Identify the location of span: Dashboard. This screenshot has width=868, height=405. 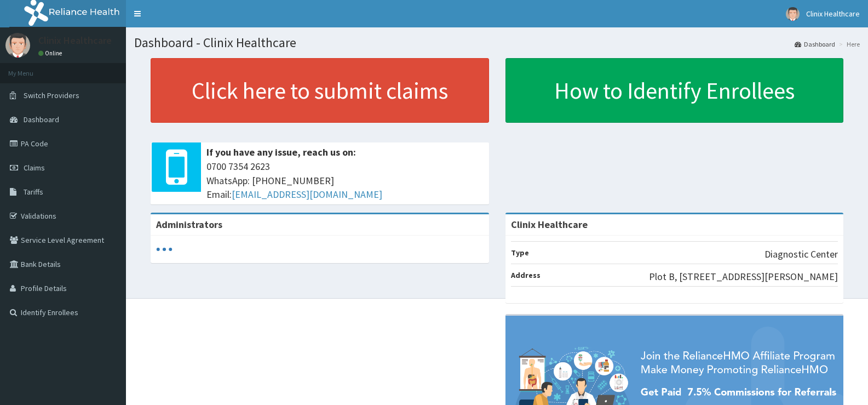
(41, 120).